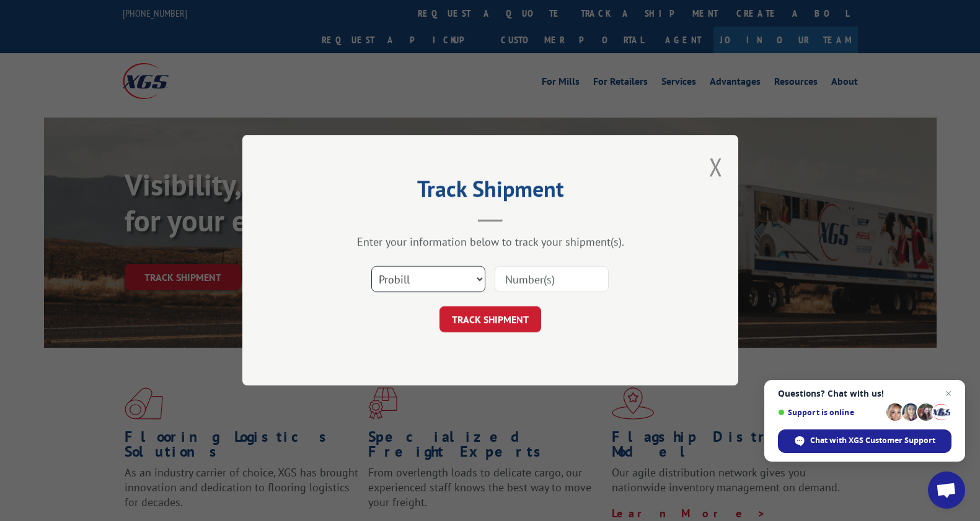  Describe the element at coordinates (490, 242) in the screenshot. I see `div: Enter your information below to track your shipment(s).` at that location.